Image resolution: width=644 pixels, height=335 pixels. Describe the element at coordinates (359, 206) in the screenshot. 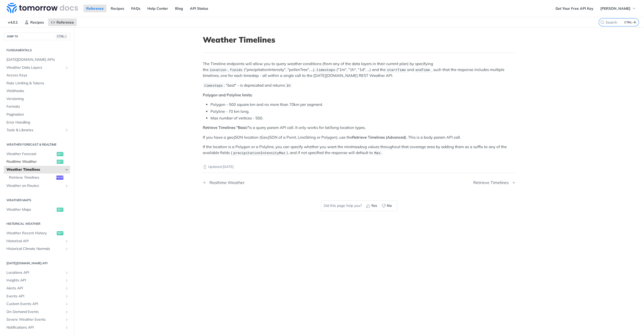

I see `div: Did this page help you?` at that location.